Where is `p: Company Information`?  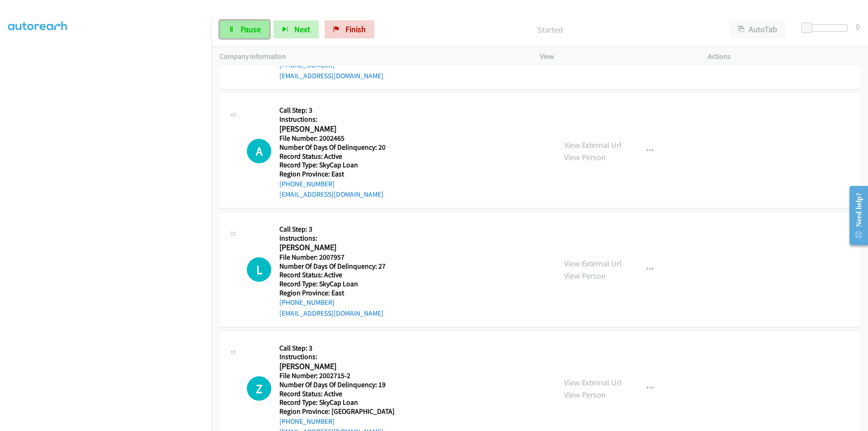 p: Company Information is located at coordinates (372, 56).